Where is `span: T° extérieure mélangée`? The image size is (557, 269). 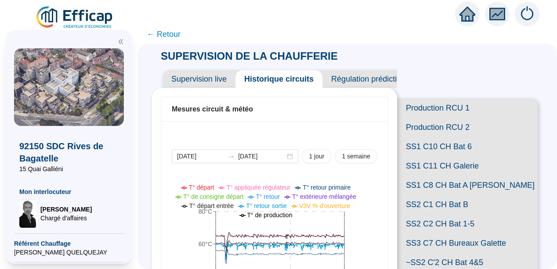
span: T° extérieure mélangée is located at coordinates (324, 197).